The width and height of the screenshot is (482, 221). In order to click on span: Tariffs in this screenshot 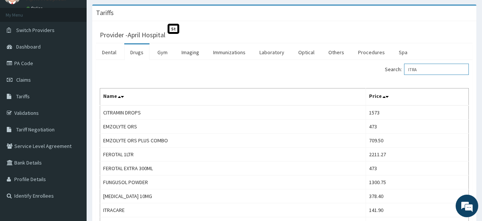, I will do `click(23, 96)`.